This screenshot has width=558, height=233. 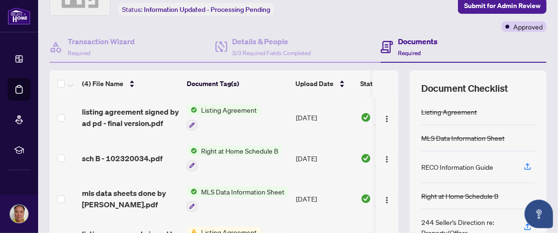 I want to click on button: Status IconListing Agreement, so click(x=223, y=118).